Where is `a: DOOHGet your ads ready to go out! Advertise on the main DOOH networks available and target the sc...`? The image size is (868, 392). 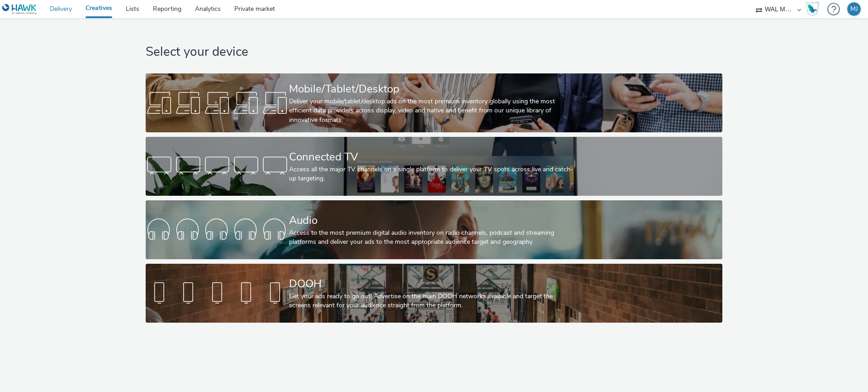
a: DOOHGet your ads ready to go out! Advertise on the main DOOH networks available and target the sc... is located at coordinates (434, 293).